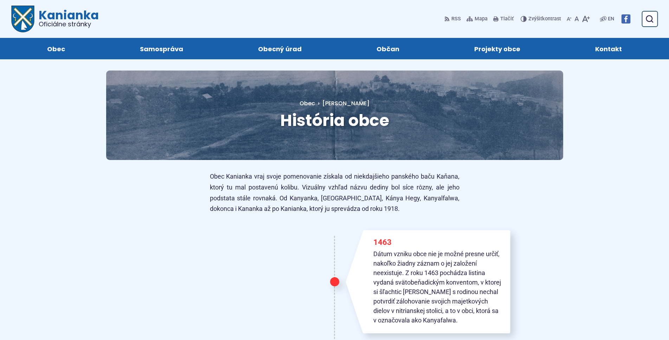 The image size is (669, 340). Describe the element at coordinates (280, 48) in the screenshot. I see `a: Obecný úrad` at that location.